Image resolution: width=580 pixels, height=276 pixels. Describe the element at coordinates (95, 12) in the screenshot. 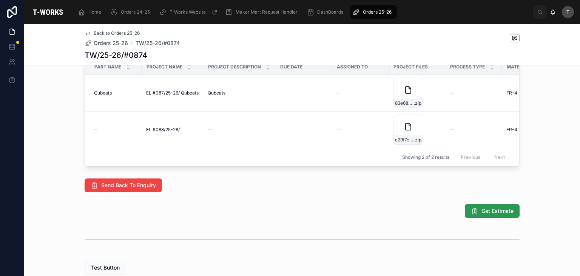

I see `span: Home` at that location.